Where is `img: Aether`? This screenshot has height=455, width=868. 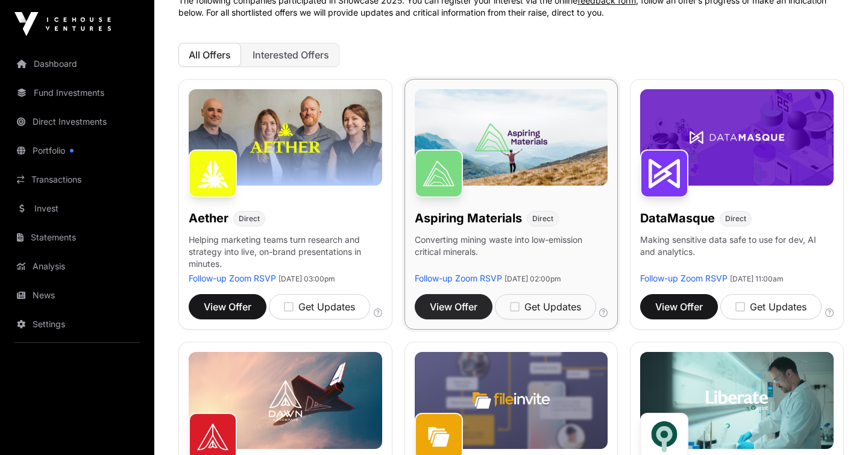 img: Aether is located at coordinates (213, 174).